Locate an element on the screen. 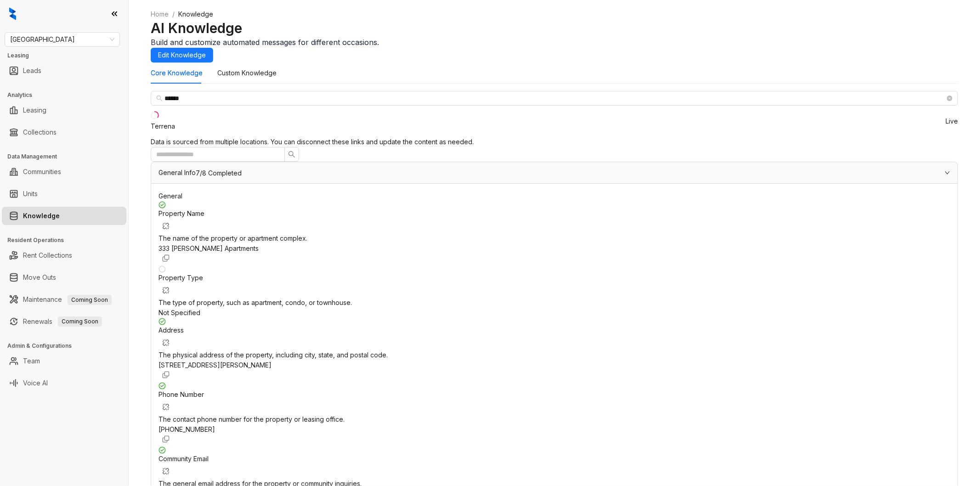 This screenshot has width=980, height=486. li: Voice AI is located at coordinates (64, 383).